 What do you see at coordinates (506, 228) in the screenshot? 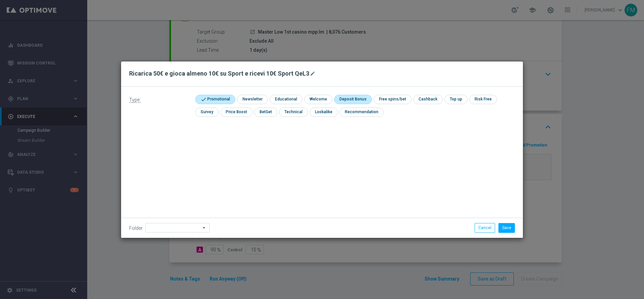
I see `button: Save` at bounding box center [506, 228].